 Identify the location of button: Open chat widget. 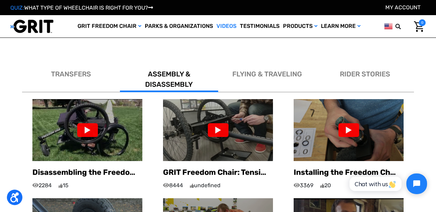
(75, 16).